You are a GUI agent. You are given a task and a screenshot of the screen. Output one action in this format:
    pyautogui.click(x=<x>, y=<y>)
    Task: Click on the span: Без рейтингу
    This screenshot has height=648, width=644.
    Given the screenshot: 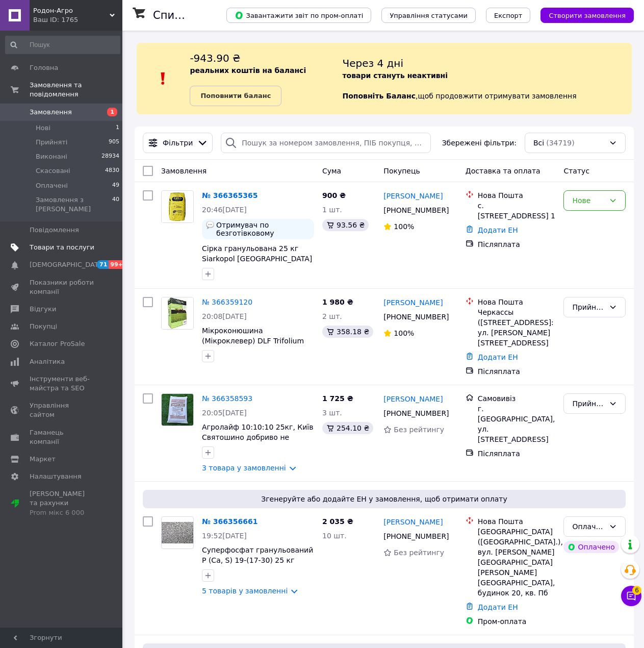 What is the action you would take?
    pyautogui.click(x=419, y=552)
    